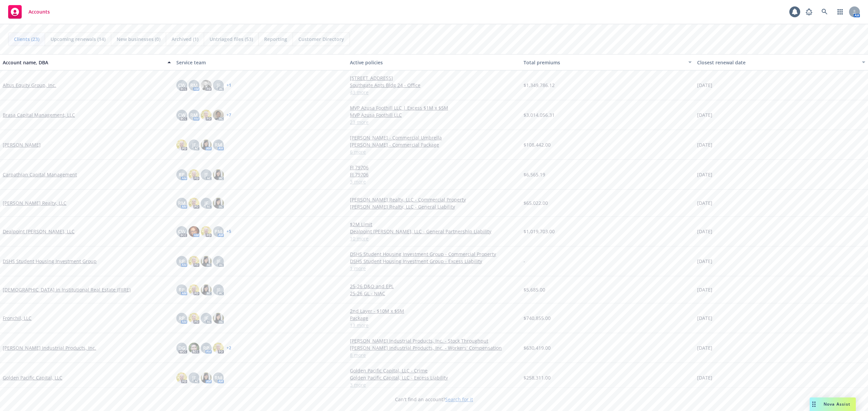 The width and height of the screenshot is (868, 411). Describe the element at coordinates (434, 399) in the screenshot. I see `span: Can't find an account?` at that location.